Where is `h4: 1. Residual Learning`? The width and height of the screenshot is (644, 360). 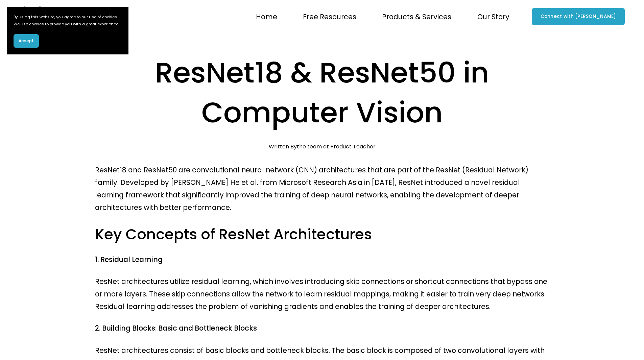
h4: 1. Residual Learning is located at coordinates (322, 259).